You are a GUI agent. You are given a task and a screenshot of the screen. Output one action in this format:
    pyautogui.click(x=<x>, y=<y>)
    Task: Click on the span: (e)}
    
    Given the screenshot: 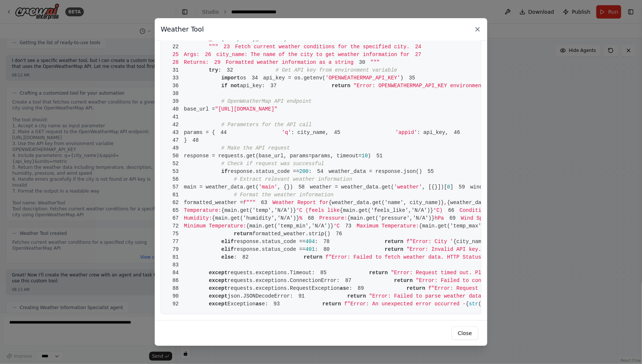 What is the action you would take?
    pyautogui.click(x=484, y=303)
    